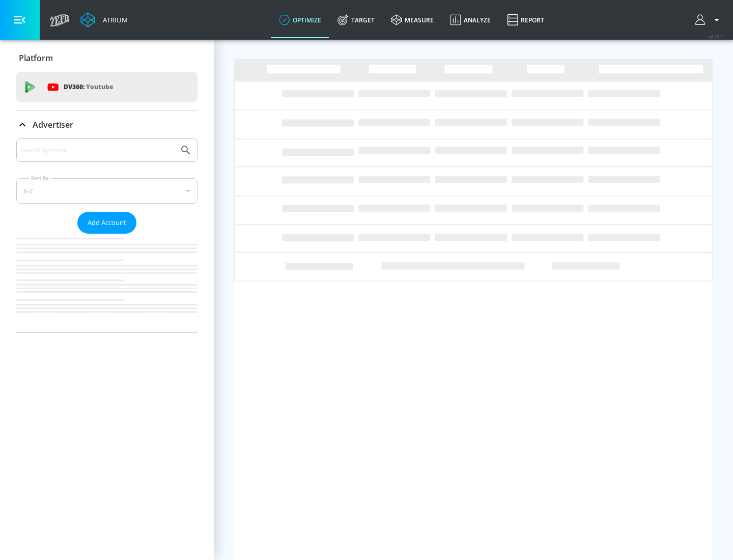 The height and width of the screenshot is (560, 733). What do you see at coordinates (107, 191) in the screenshot?
I see `div: A-Z` at bounding box center [107, 191].